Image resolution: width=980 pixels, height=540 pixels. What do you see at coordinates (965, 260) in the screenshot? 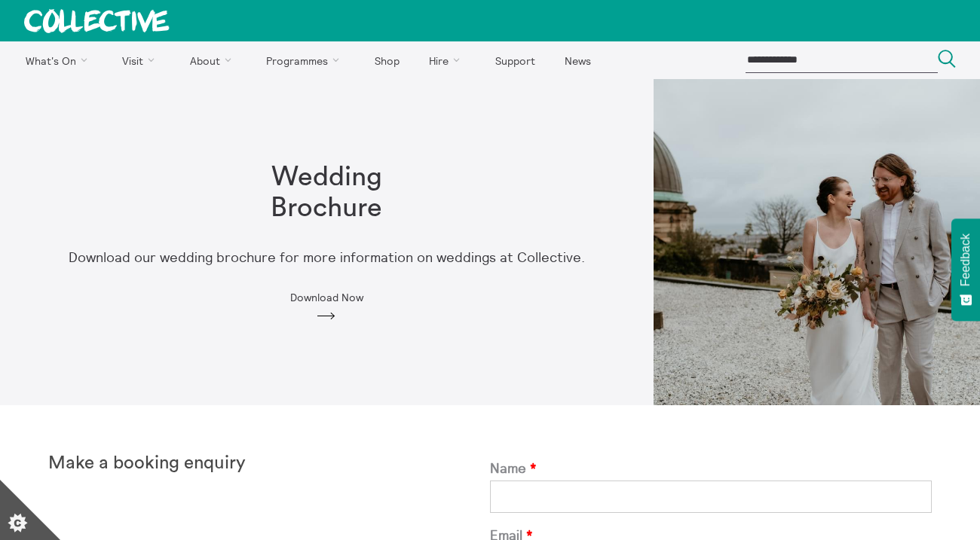
I see `span: Feedback` at bounding box center [965, 260].